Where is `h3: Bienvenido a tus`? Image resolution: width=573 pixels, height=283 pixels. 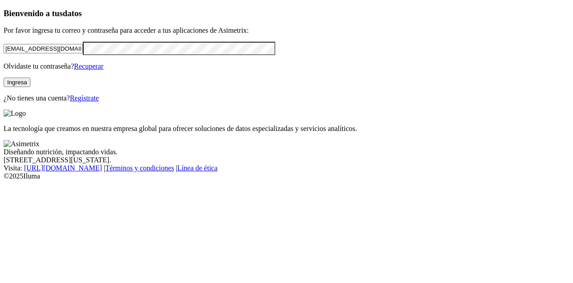 h3: Bienvenido a tus is located at coordinates (287, 13).